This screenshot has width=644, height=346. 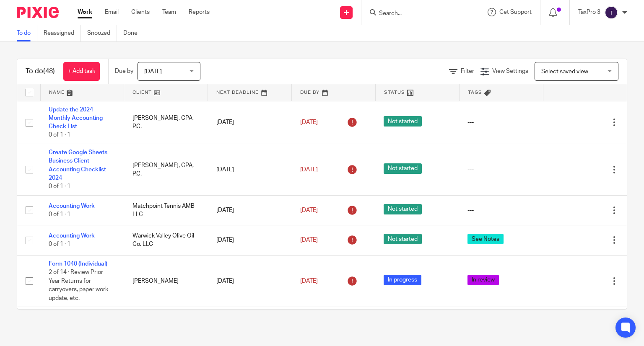 What do you see at coordinates (124, 71) in the screenshot?
I see `p: Due by` at bounding box center [124, 71].